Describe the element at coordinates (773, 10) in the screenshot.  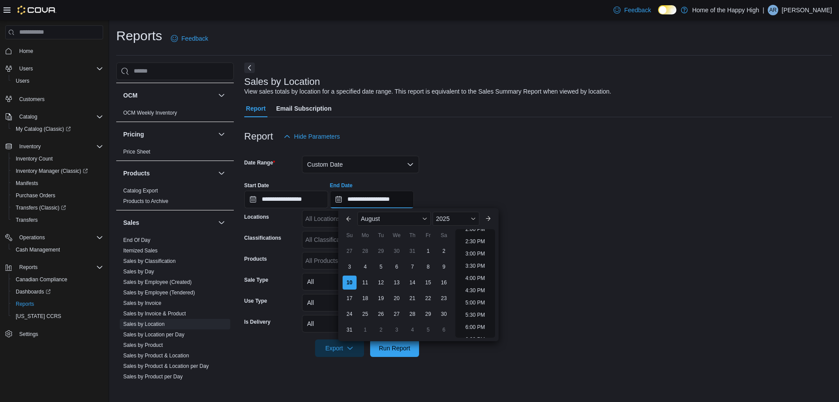
I see `span: AR` at that location.